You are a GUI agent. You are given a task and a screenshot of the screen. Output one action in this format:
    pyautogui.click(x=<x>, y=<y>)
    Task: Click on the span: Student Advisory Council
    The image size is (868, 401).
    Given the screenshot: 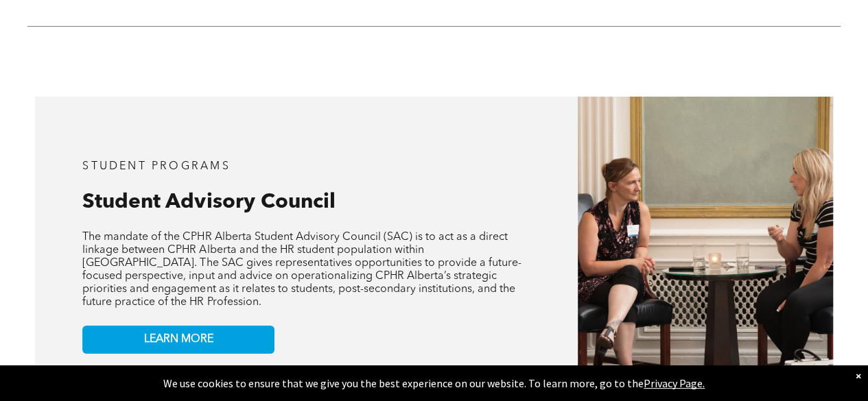 What is the action you would take?
    pyautogui.click(x=208, y=202)
    